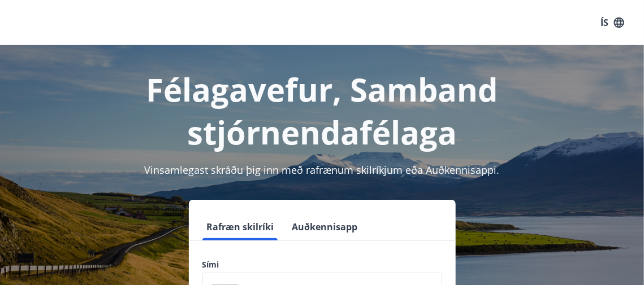 Image resolution: width=644 pixels, height=285 pixels. Describe the element at coordinates (612, 22) in the screenshot. I see `button: ÍS` at that location.